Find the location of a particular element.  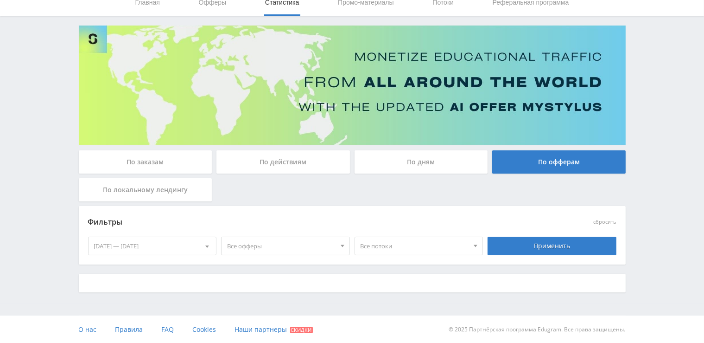

div: По заказам is located at coordinates (146, 162).